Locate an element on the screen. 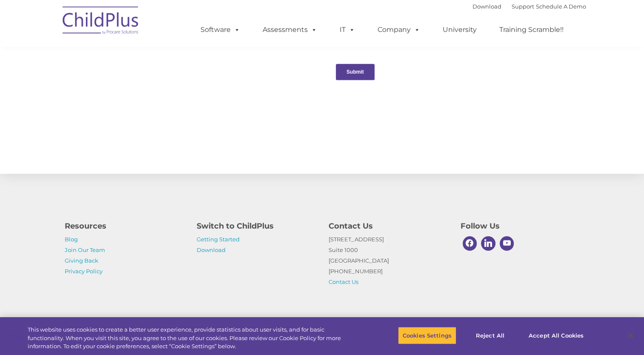  a: Assessments is located at coordinates (290, 30).